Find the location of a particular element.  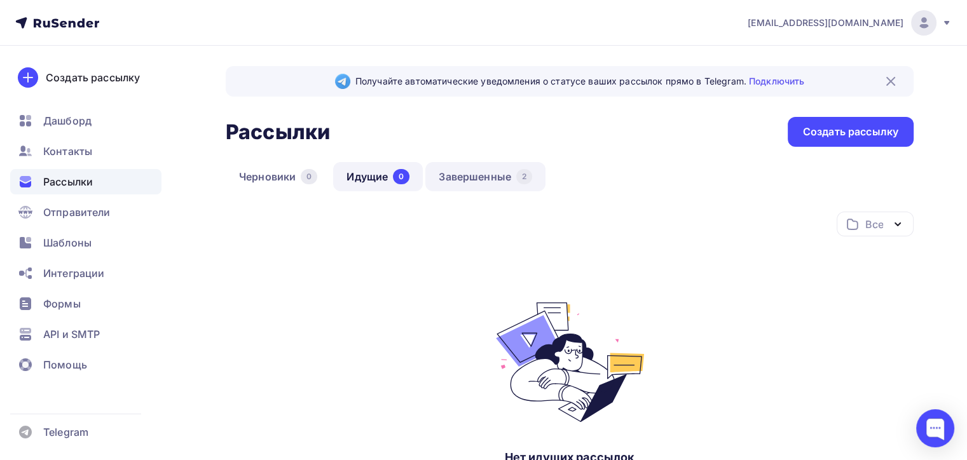

span: Получайте автоматические уведомления о статусе ваших рассылок прямо в Telegram. is located at coordinates (580, 81).